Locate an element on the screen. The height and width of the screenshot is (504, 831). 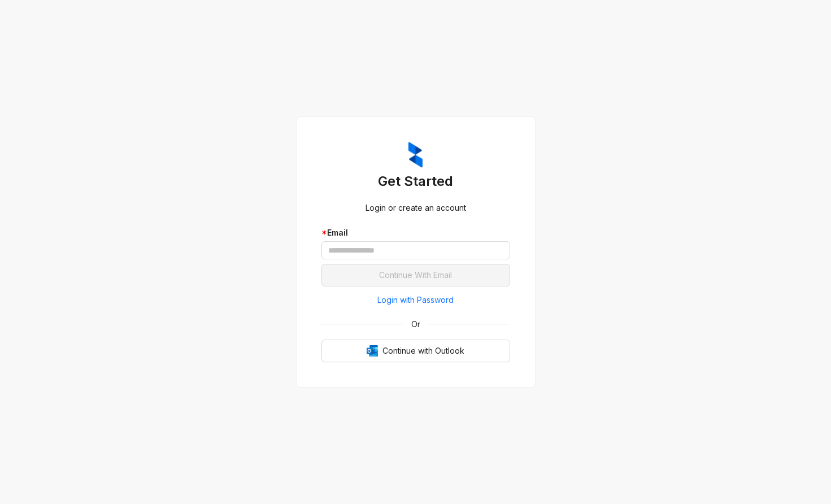
div: Login or create an account is located at coordinates (416, 208).